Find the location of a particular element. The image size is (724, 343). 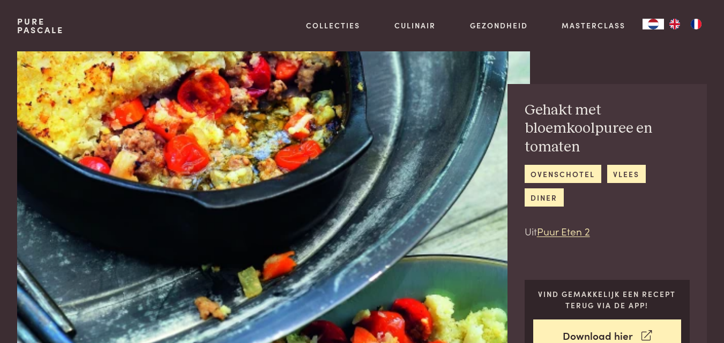

p: Vind gemakkelijk een recept terug via de app! is located at coordinates (607, 299).